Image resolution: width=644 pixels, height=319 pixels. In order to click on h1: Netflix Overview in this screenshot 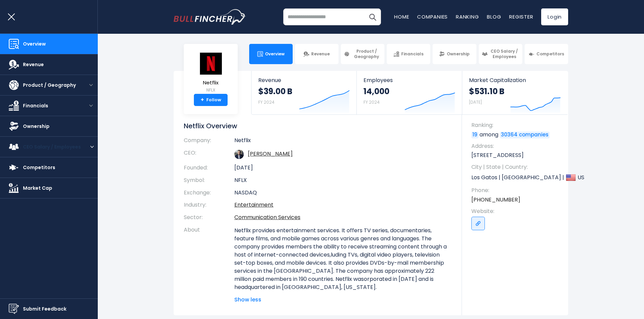, I will do `click(318, 126)`.